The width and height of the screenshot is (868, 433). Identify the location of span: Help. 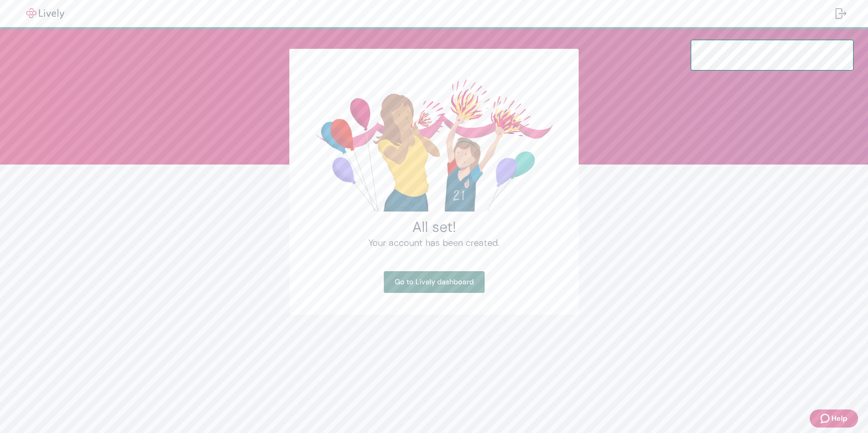
(839, 419).